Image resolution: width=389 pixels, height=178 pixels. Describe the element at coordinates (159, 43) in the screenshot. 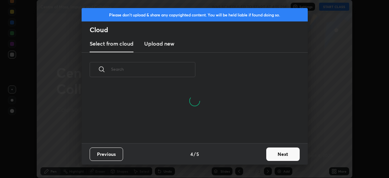

I see `h3: Upload new` at that location.